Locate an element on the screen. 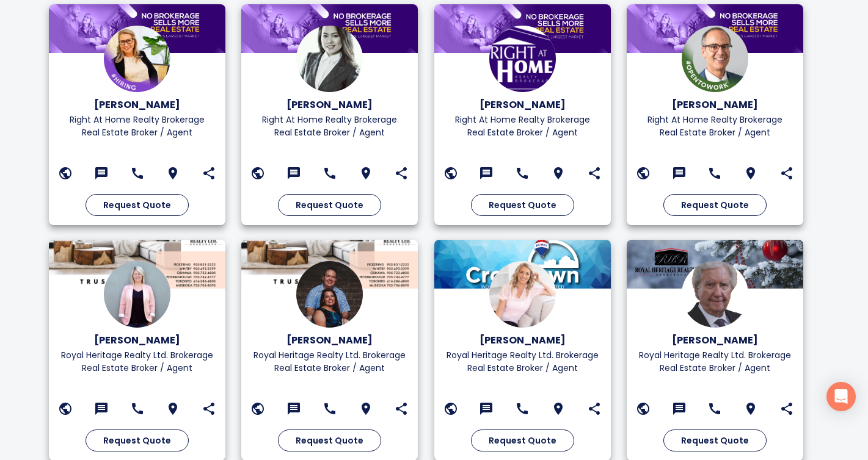 The image size is (868, 460). div: Open Intercom Messenger is located at coordinates (841, 397).